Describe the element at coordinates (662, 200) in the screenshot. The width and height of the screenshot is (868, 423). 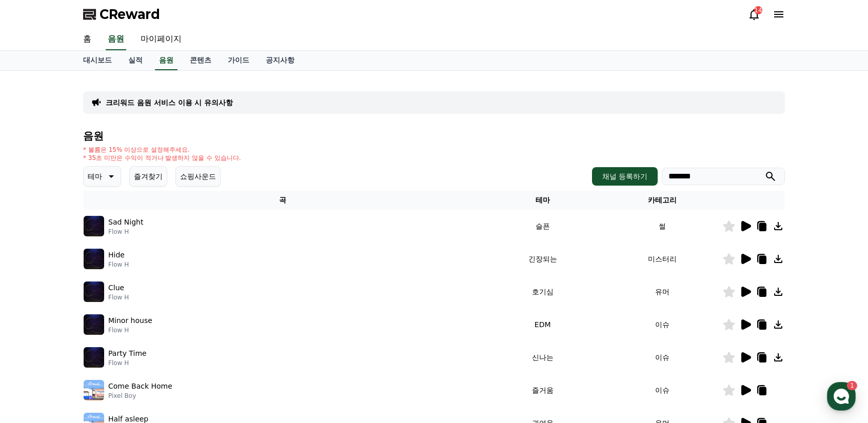
I see `th: 카테고리` at that location.